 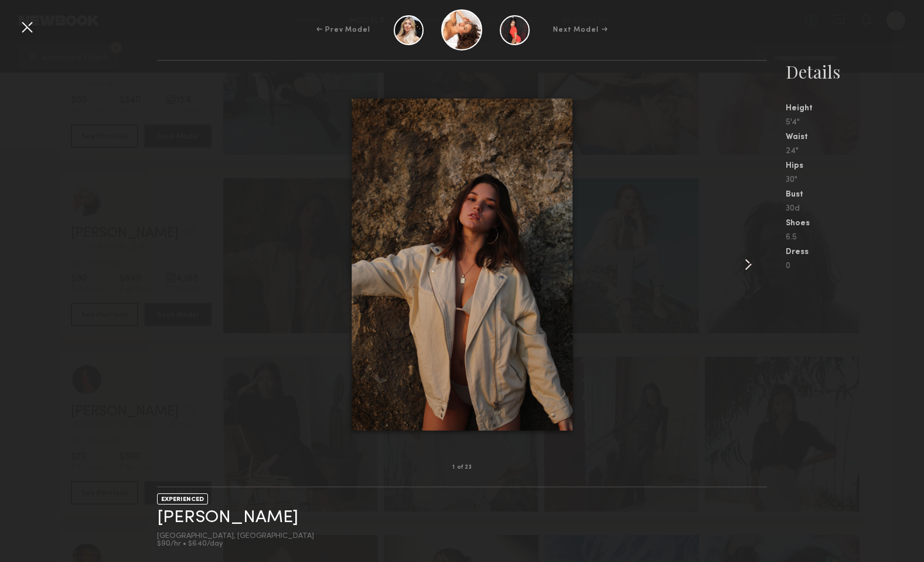 I want to click on div: Waist, so click(x=855, y=137).